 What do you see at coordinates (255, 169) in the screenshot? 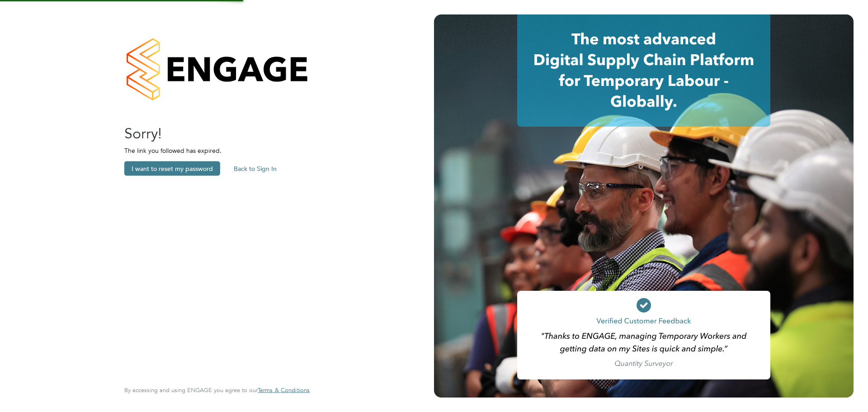
I see `button: Back to Sign In` at bounding box center [255, 169].